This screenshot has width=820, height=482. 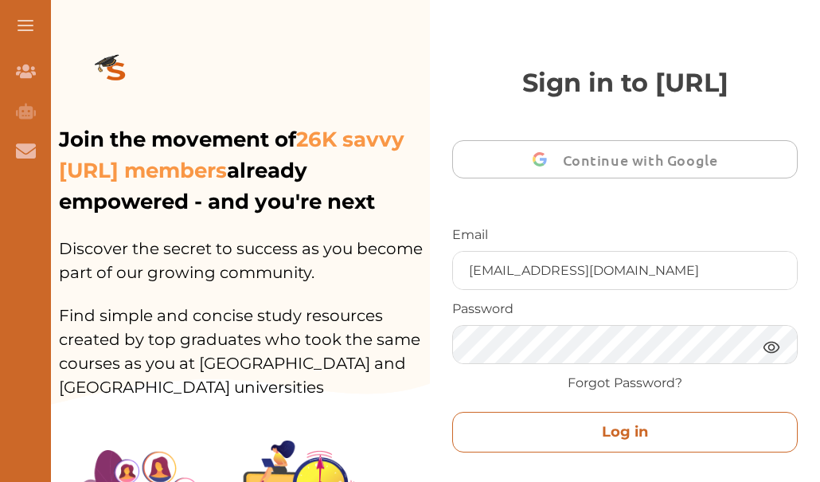 I want to click on a: Forgot Password?, so click(x=625, y=383).